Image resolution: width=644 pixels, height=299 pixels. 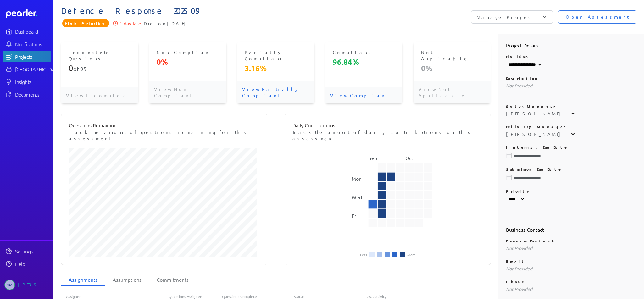 I want to click on p: Non Compliant, so click(x=188, y=52).